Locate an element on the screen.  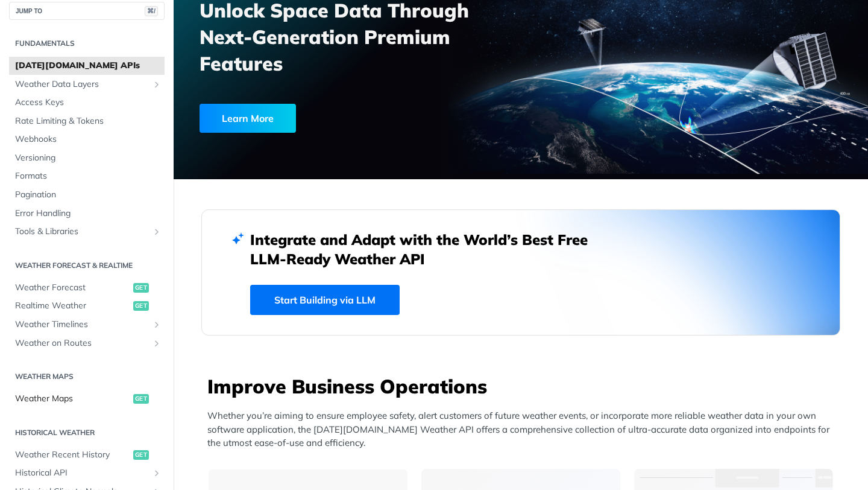
button: JUMP TO⌘/ is located at coordinates (87, 11).